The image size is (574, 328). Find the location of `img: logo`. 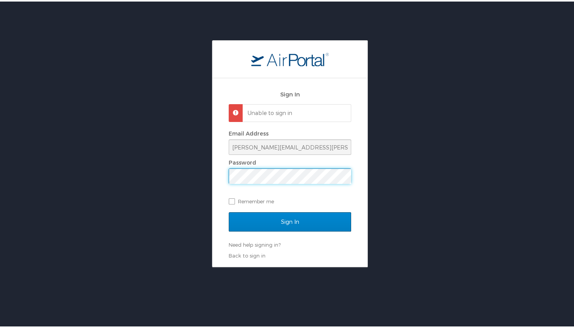

img: logo is located at coordinates (290, 58).